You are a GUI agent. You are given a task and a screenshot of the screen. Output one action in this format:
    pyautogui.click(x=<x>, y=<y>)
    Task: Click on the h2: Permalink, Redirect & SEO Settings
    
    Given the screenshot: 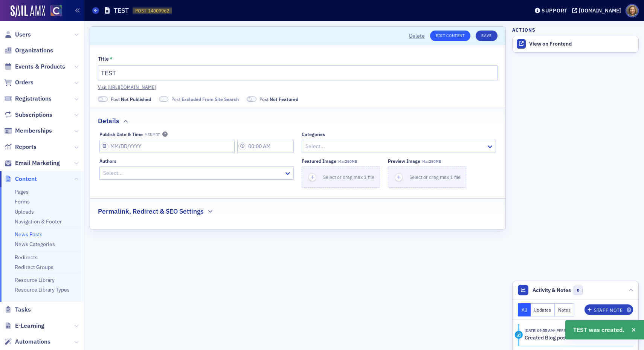 What is the action you would take?
    pyautogui.click(x=151, y=212)
    